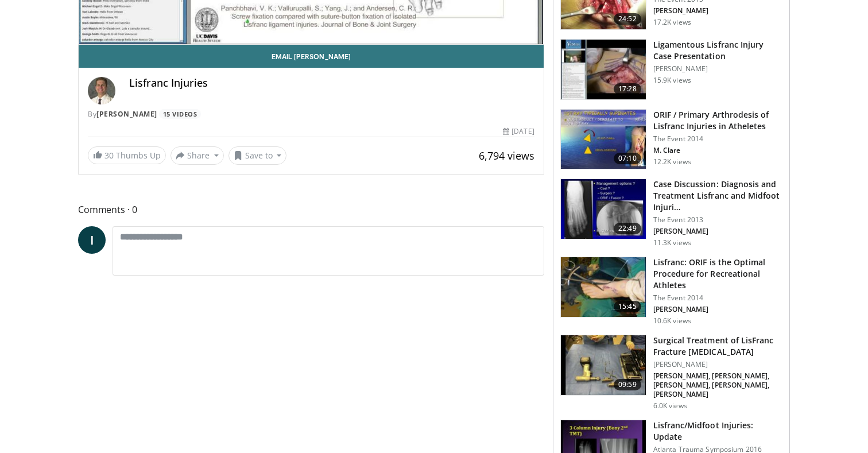 The height and width of the screenshot is (453, 868). Describe the element at coordinates (332, 84) in the screenshot. I see `h4: Lisfranc Injuries` at that location.